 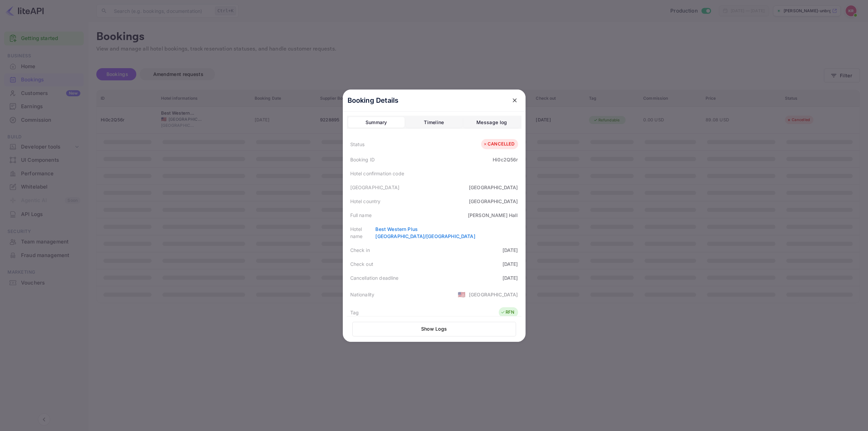 What do you see at coordinates (373, 100) in the screenshot?
I see `p: Booking Details` at bounding box center [373, 100].